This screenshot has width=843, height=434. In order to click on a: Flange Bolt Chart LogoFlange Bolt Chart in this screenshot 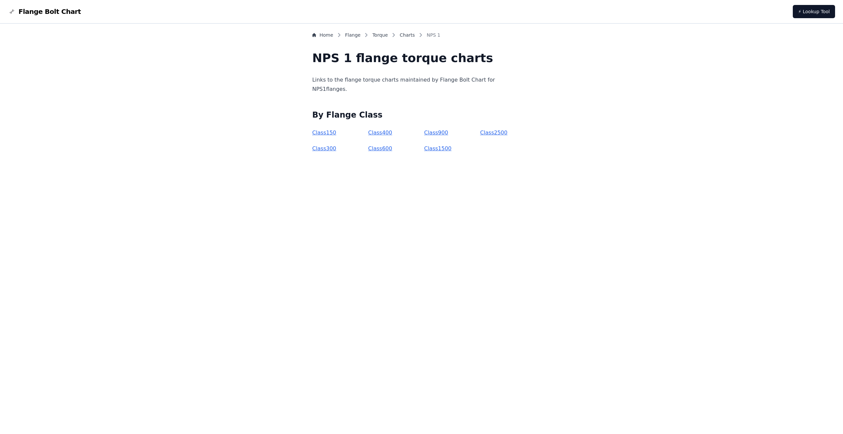, I will do `click(44, 12)`.